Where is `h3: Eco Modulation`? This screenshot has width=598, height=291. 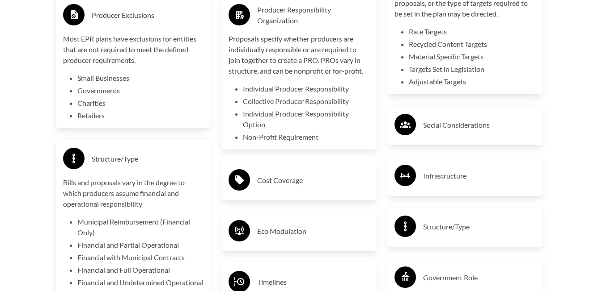
h3: Eco Modulation is located at coordinates (313, 232).